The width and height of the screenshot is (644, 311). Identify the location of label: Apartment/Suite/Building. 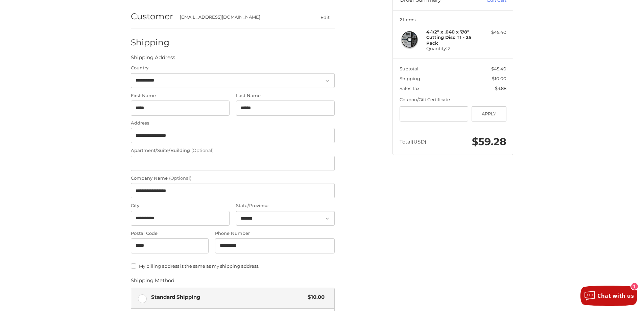
(233, 151).